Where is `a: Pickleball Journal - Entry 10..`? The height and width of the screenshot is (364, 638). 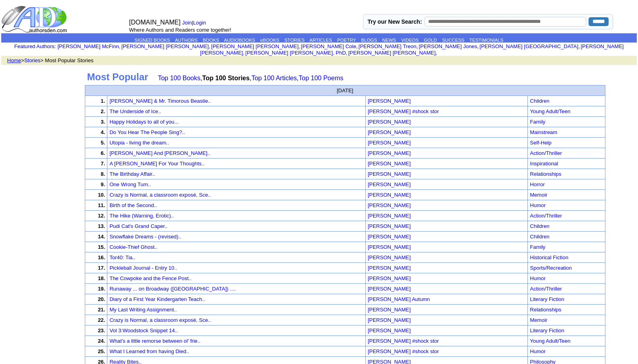 a: Pickleball Journal - Entry 10.. is located at coordinates (143, 268).